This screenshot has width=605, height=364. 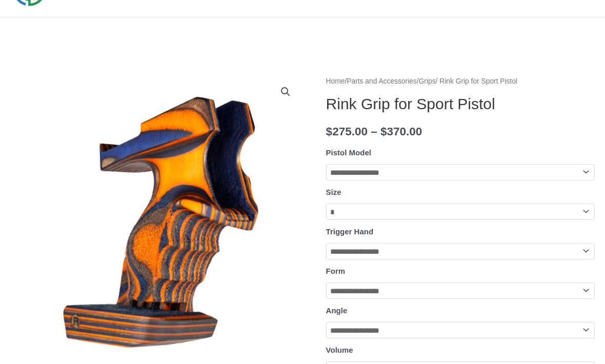 What do you see at coordinates (337, 310) in the screenshot?
I see `label: Angle` at bounding box center [337, 310].